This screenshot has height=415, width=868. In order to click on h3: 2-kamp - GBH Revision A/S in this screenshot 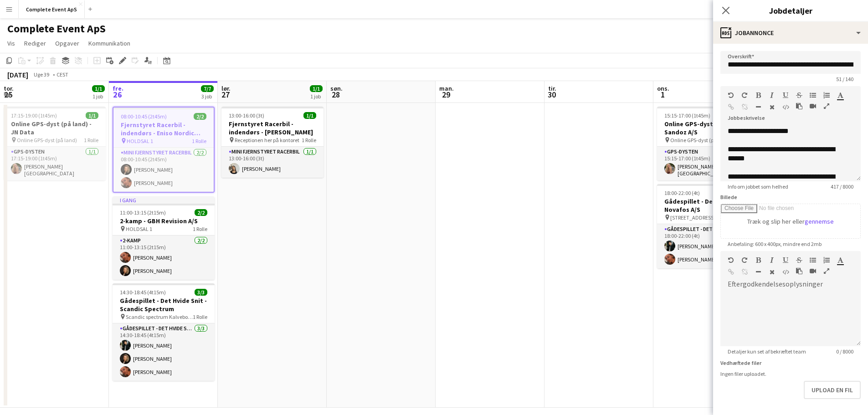, I will do `click(164, 221)`.